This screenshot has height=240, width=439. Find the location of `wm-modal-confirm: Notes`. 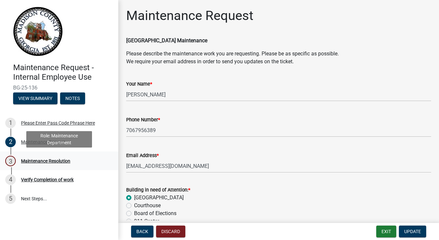

wm-modal-confirm: Notes is located at coordinates (73, 99).